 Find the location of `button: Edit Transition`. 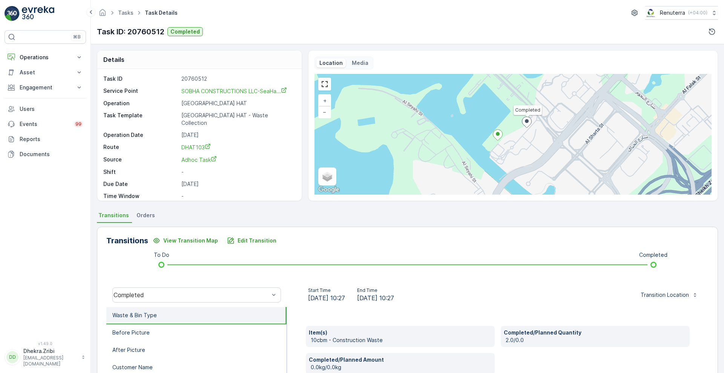

button: Edit Transition is located at coordinates (252, 241).